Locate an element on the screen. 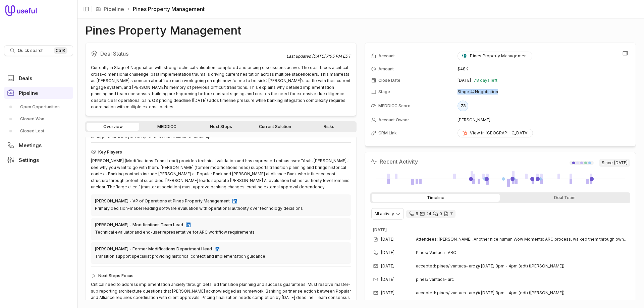  a: Risks is located at coordinates (329, 127).